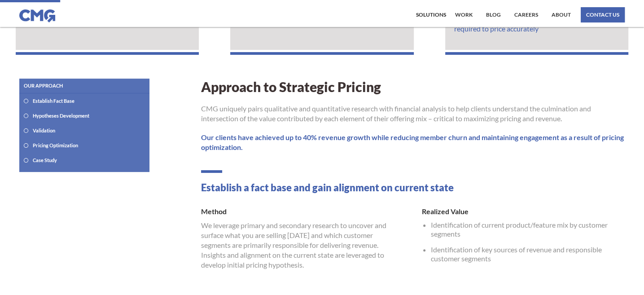 The image size is (644, 295). I want to click on a: Blog, so click(493, 15).